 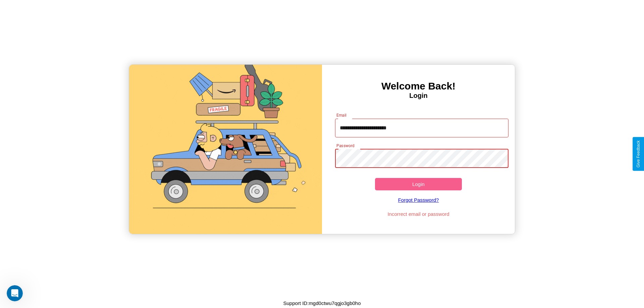 I want to click on img: gif, so click(x=226, y=149).